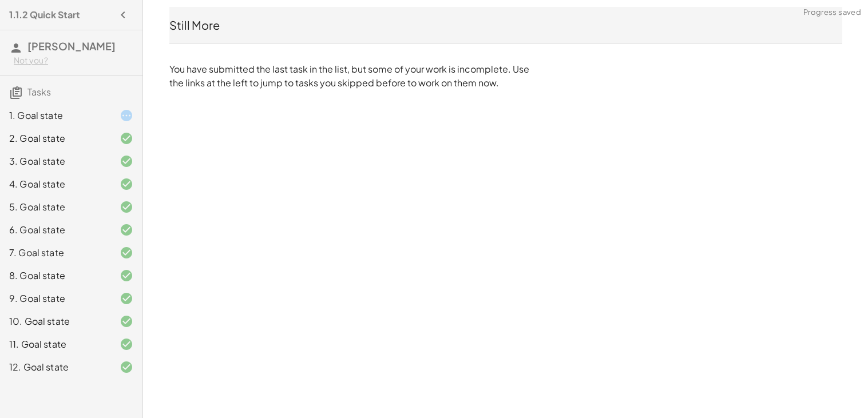 The width and height of the screenshot is (868, 418). What do you see at coordinates (832, 13) in the screenshot?
I see `span: Progress saved` at bounding box center [832, 13].